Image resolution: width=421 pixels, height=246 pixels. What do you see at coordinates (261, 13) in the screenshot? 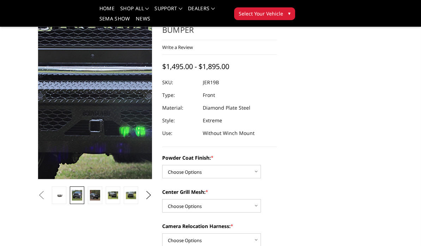
I see `span: Select Your Vehicle` at bounding box center [261, 13].